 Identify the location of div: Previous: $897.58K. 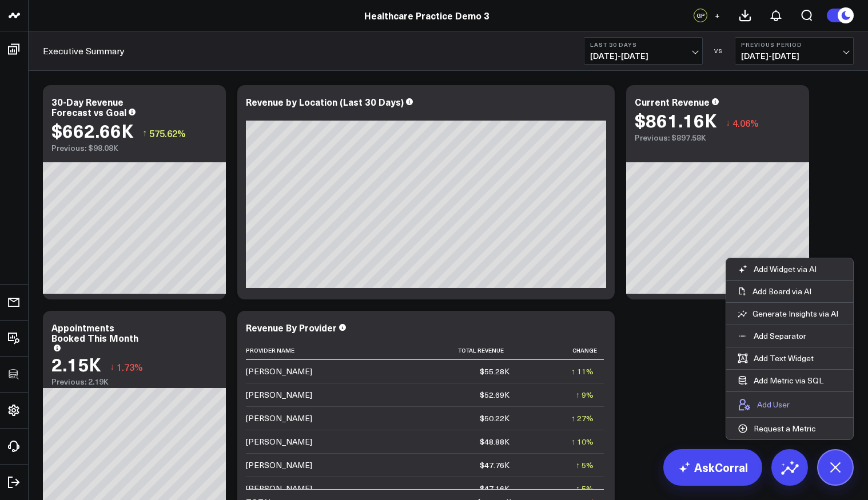
(718, 137).